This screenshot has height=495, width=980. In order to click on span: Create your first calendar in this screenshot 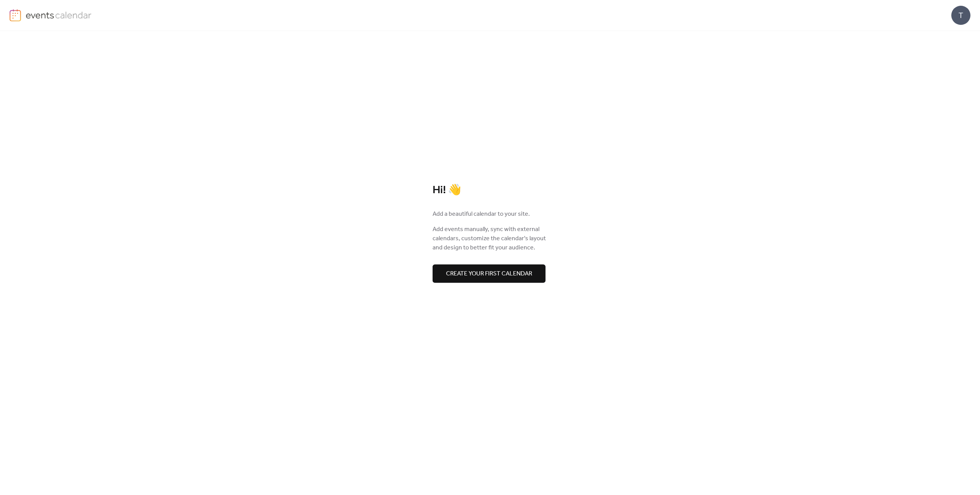, I will do `click(489, 274)`.